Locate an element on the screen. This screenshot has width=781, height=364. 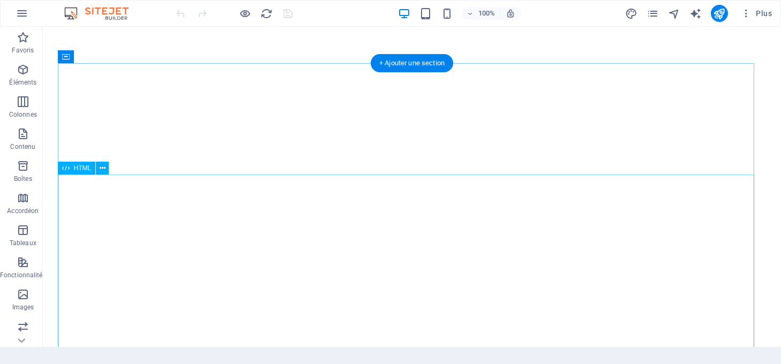
p: Colonnes is located at coordinates (23, 115).